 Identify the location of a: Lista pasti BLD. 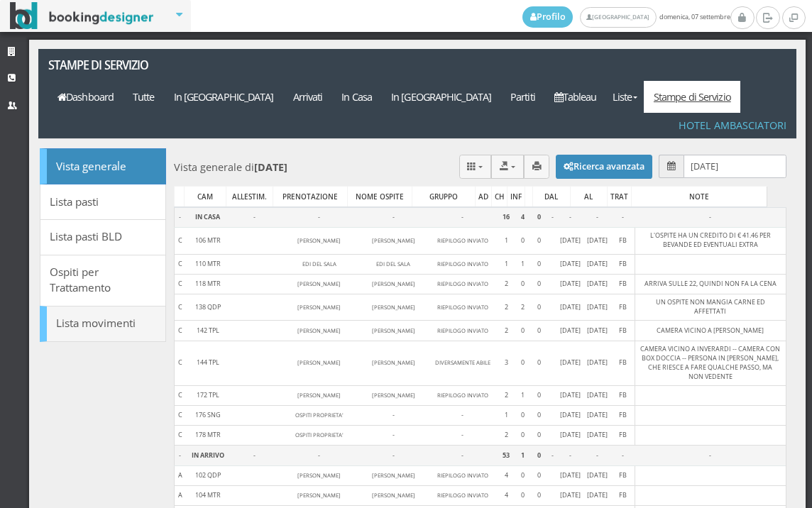
(103, 237).